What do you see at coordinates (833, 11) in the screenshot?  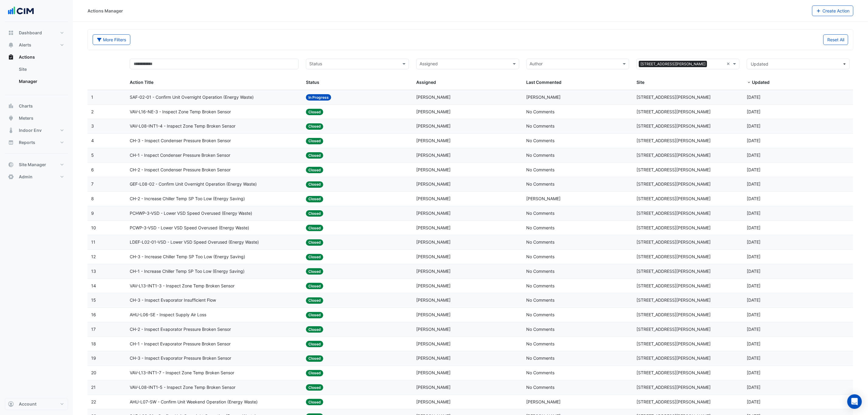 I see `button: Create Action` at bounding box center [833, 11].